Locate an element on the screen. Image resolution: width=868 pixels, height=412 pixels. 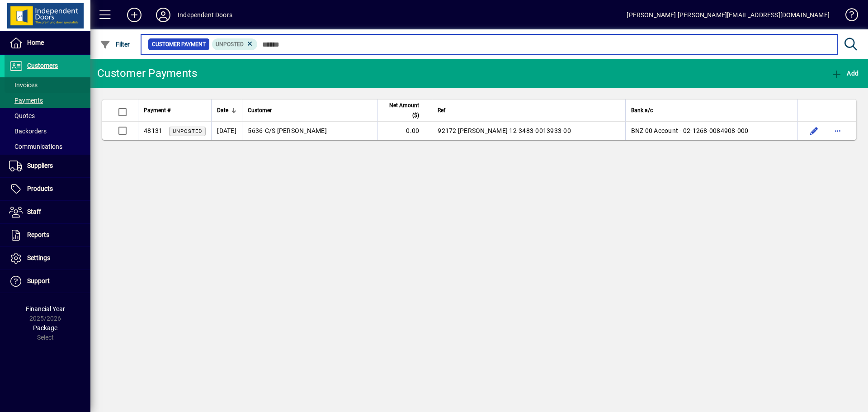
a: Invoices is located at coordinates (48, 85).